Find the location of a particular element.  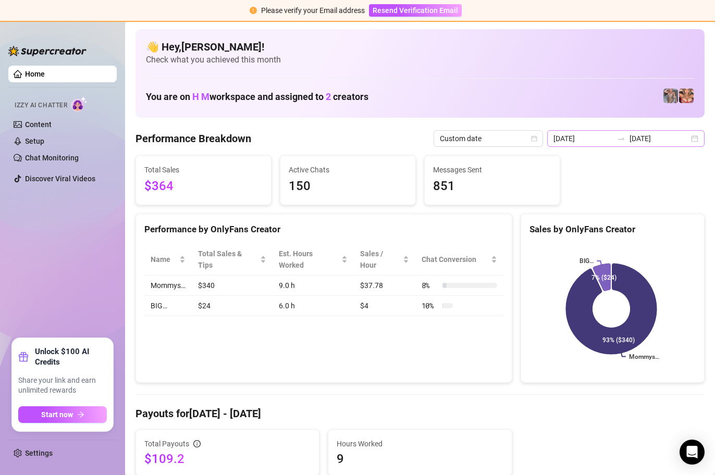

img: pennylondonvip is located at coordinates (671, 96).